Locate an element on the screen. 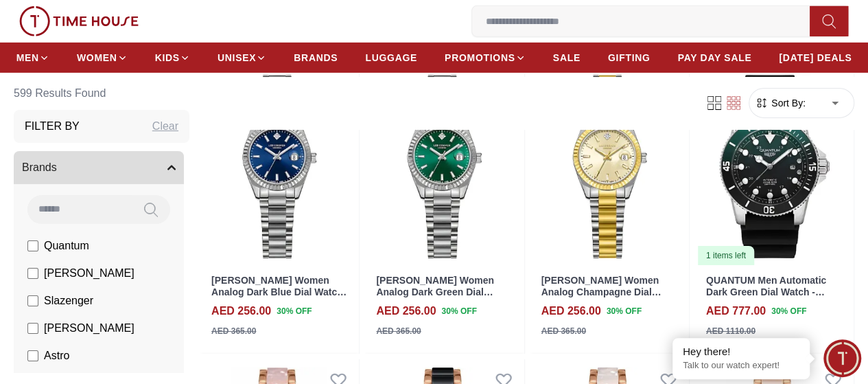 The width and height of the screenshot is (868, 384). a: KIDS is located at coordinates (172, 58).